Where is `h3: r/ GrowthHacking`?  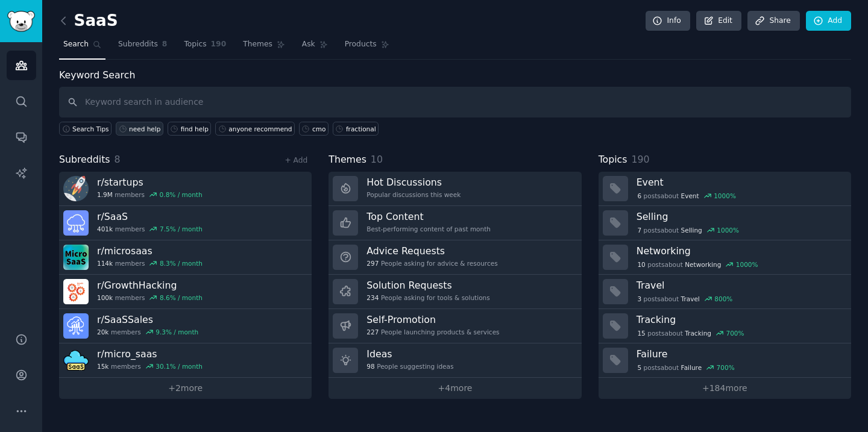 h3: r/ GrowthHacking is located at coordinates (150, 285).